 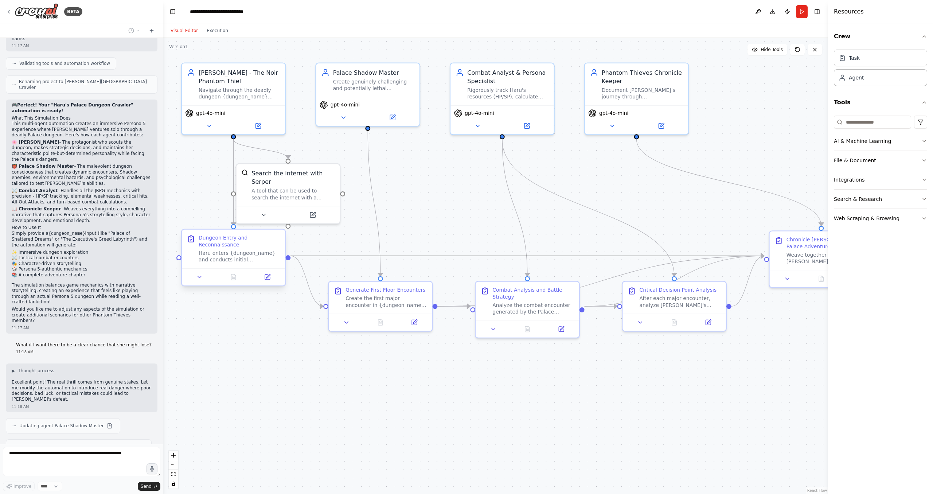 I want to click on button: ▶Thought process, so click(x=33, y=371).